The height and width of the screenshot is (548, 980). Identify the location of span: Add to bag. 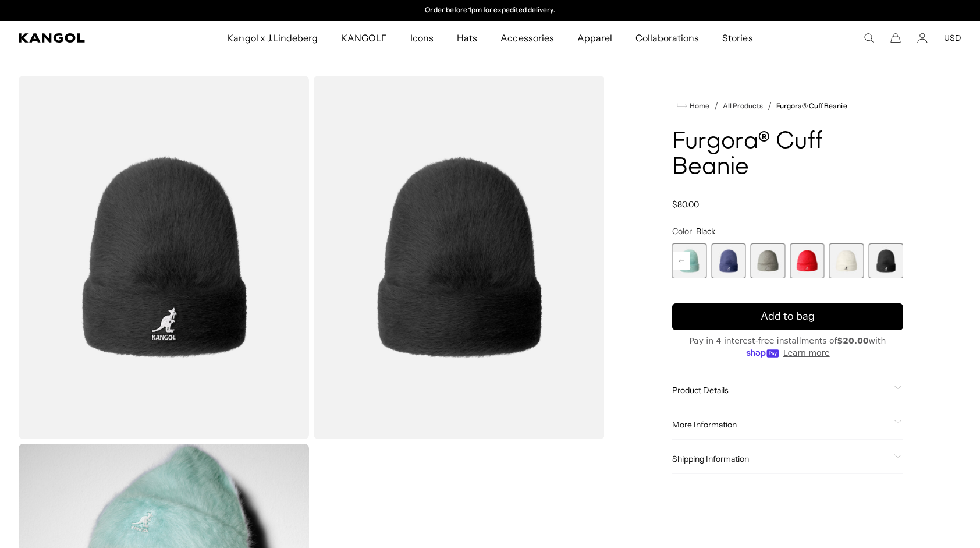
(788, 316).